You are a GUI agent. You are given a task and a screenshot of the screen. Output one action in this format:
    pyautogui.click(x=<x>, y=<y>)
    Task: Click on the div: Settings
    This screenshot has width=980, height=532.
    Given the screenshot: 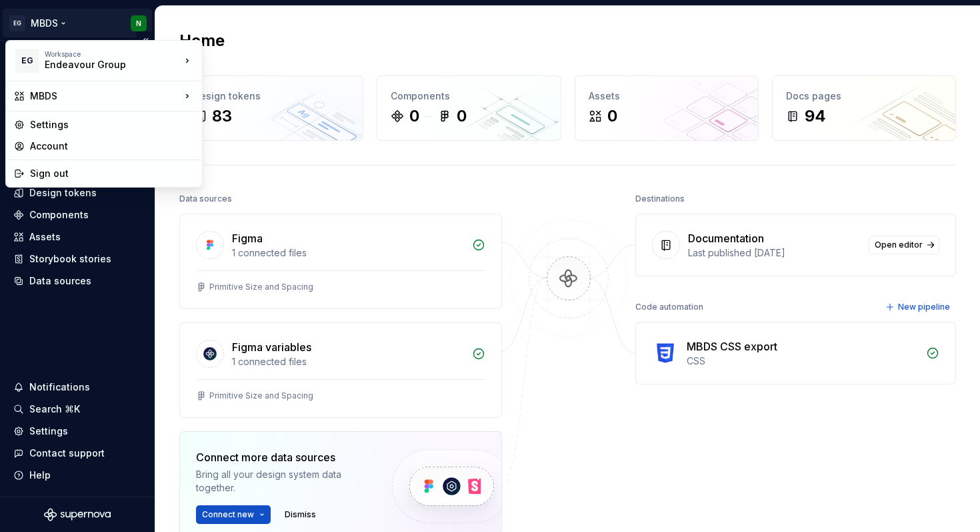 What is the action you would take?
    pyautogui.click(x=112, y=125)
    